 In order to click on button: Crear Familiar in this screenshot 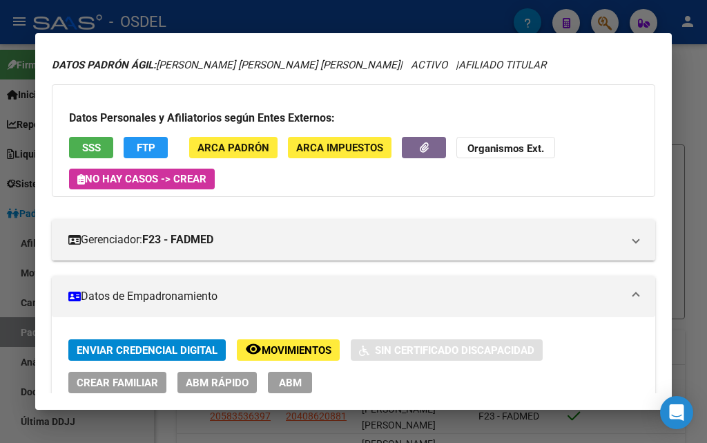, I will do `click(117, 382)`.